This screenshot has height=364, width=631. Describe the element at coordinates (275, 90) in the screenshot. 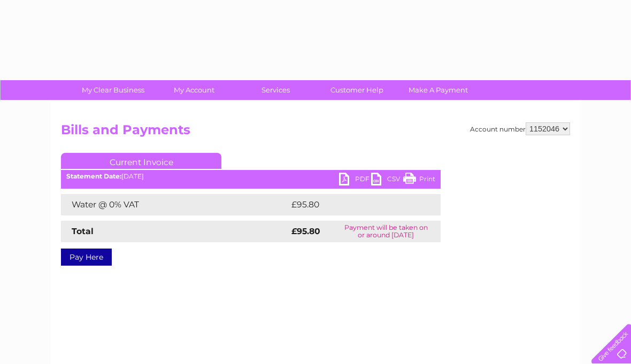

I see `a: Services` at that location.